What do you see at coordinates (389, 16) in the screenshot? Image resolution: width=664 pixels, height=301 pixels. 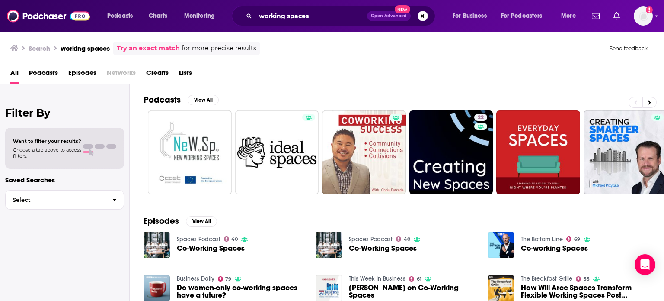 I see `span: Open Advanced` at bounding box center [389, 16].